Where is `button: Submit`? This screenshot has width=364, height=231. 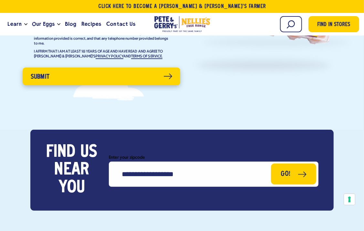
button: Submit is located at coordinates (101, 76).